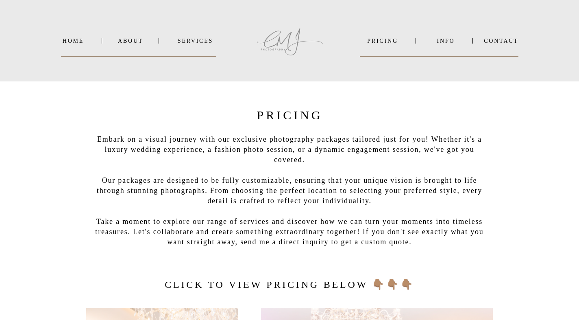 This screenshot has width=579, height=320. What do you see at coordinates (73, 41) in the screenshot?
I see `nav: Home` at bounding box center [73, 41].